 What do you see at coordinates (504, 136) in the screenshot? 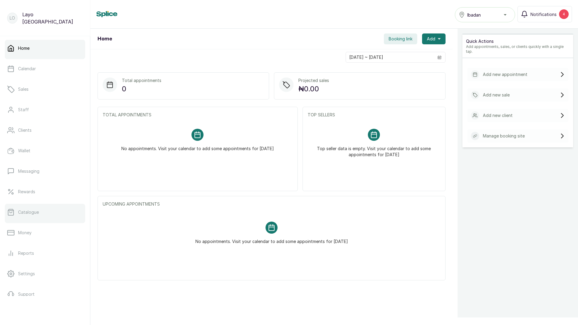
I see `p: Manage booking site` at bounding box center [504, 136].